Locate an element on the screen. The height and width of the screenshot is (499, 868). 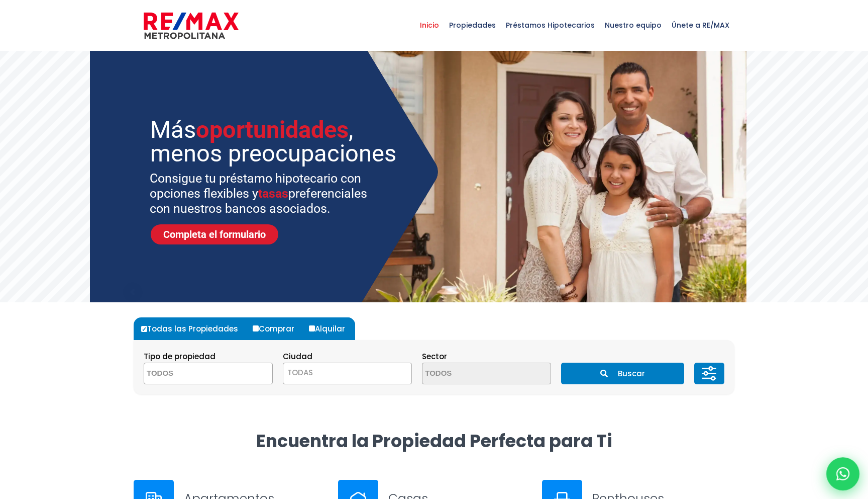
input: Comprar is located at coordinates (255, 328).